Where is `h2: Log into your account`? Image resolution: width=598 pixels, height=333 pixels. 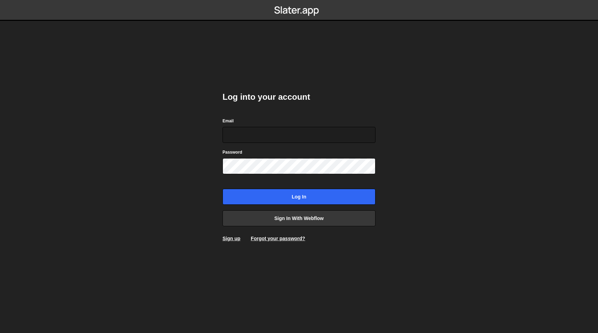
h2: Log into your account is located at coordinates (299, 97).